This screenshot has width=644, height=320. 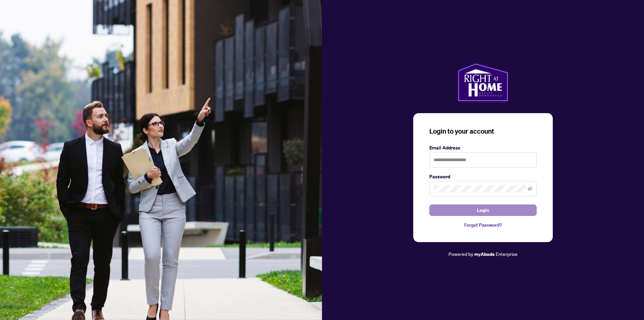 I want to click on span: Powered by, so click(x=461, y=254).